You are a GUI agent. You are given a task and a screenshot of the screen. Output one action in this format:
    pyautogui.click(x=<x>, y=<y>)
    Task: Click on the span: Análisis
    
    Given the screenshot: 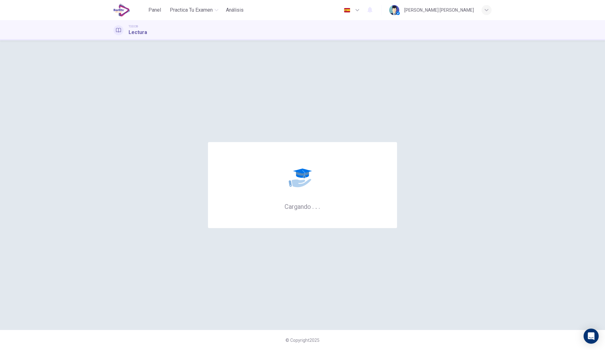 What is the action you would take?
    pyautogui.click(x=235, y=10)
    